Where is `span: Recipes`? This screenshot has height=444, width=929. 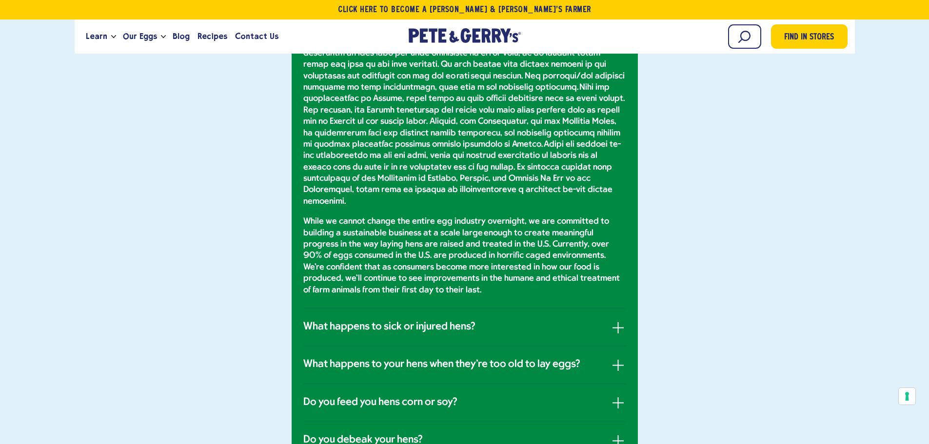 span: Recipes is located at coordinates (212, 36).